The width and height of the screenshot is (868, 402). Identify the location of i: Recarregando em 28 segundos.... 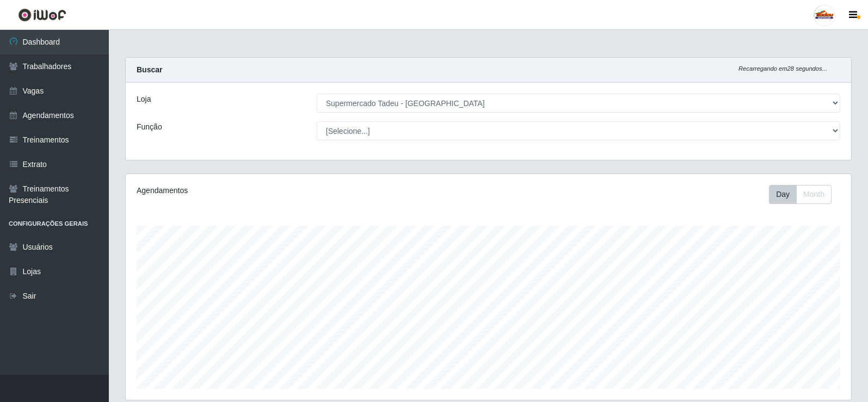
(783, 69).